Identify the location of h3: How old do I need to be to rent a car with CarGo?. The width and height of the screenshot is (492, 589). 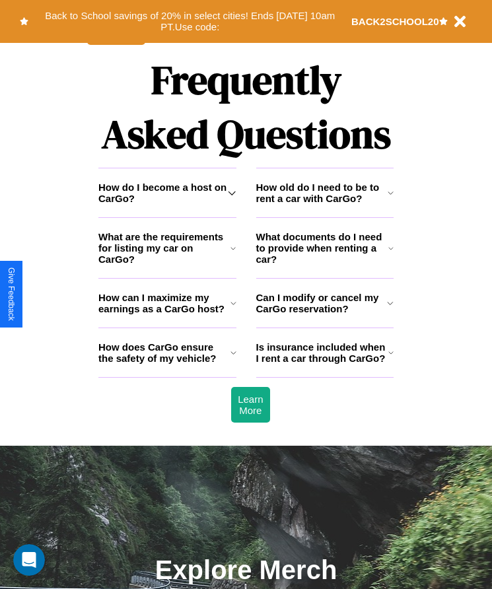
(322, 193).